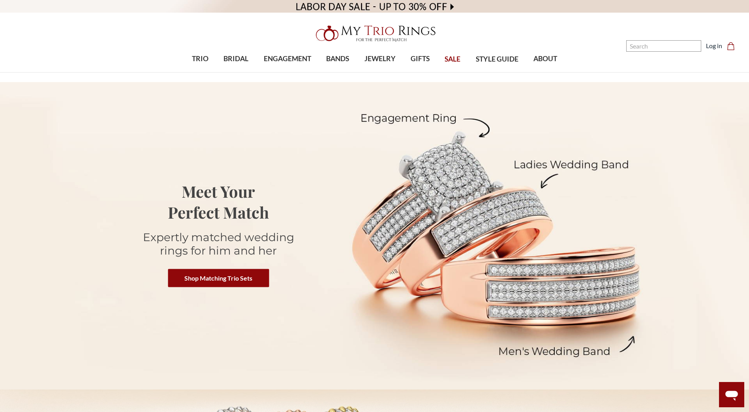 Image resolution: width=749 pixels, height=412 pixels. Describe the element at coordinates (200, 59) in the screenshot. I see `span: TRIO` at that location.